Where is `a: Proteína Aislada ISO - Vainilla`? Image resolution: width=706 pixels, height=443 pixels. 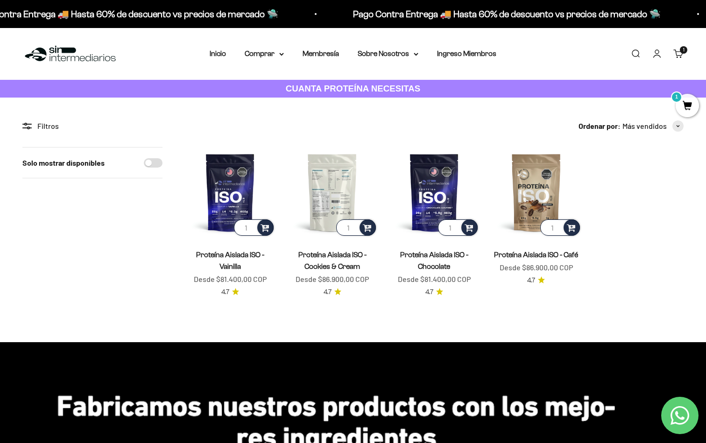 a: Proteína Aislada ISO - Vainilla is located at coordinates (230, 260).